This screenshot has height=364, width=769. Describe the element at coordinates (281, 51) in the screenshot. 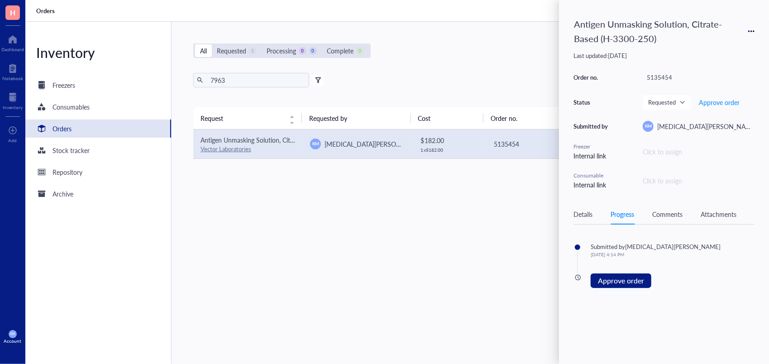

I see `div: Processing` at that location.